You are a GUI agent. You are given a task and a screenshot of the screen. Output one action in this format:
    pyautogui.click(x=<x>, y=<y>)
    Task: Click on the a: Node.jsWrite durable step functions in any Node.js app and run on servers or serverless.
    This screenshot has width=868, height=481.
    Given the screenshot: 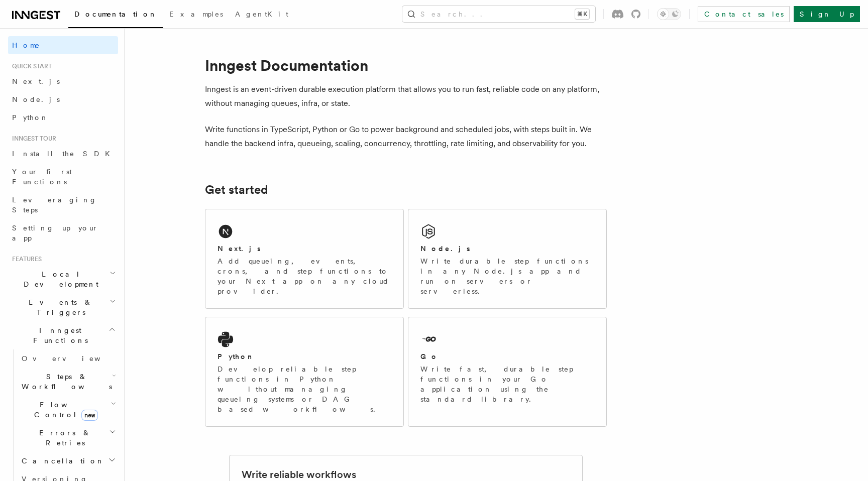 What is the action you would take?
    pyautogui.click(x=507, y=259)
    